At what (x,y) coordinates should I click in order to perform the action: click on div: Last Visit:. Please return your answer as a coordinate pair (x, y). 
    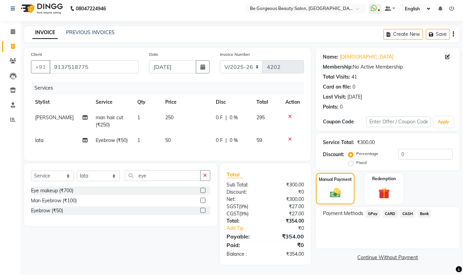
    Looking at the image, I should click on (335, 97).